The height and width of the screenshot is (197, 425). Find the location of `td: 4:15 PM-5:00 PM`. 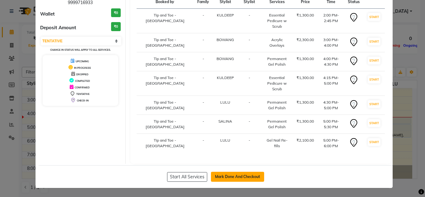

td: 4:15 PM-5:00 PM is located at coordinates (331, 83).